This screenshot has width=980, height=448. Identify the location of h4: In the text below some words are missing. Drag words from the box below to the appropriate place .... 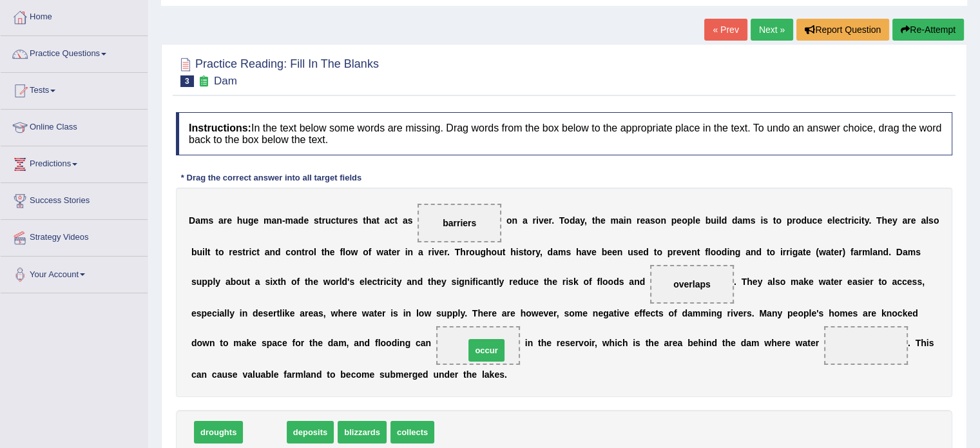
(564, 134).